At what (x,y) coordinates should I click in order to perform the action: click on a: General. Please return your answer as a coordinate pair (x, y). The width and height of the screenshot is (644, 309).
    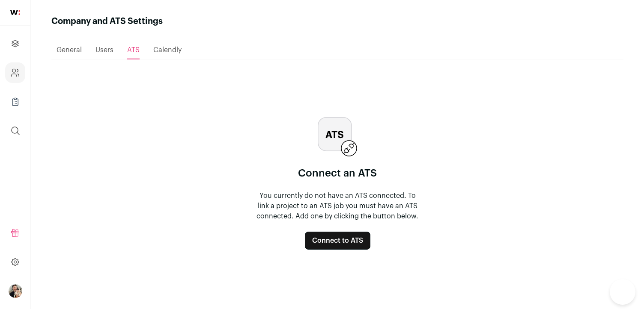
    Looking at the image, I should click on (69, 50).